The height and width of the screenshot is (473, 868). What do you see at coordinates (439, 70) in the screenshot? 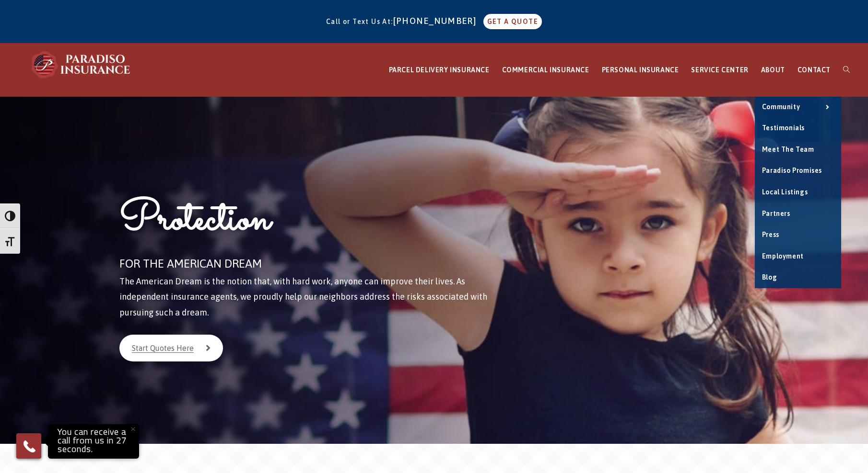
I see `span: PARCEL DELIVERY INSURANCE` at bounding box center [439, 70].